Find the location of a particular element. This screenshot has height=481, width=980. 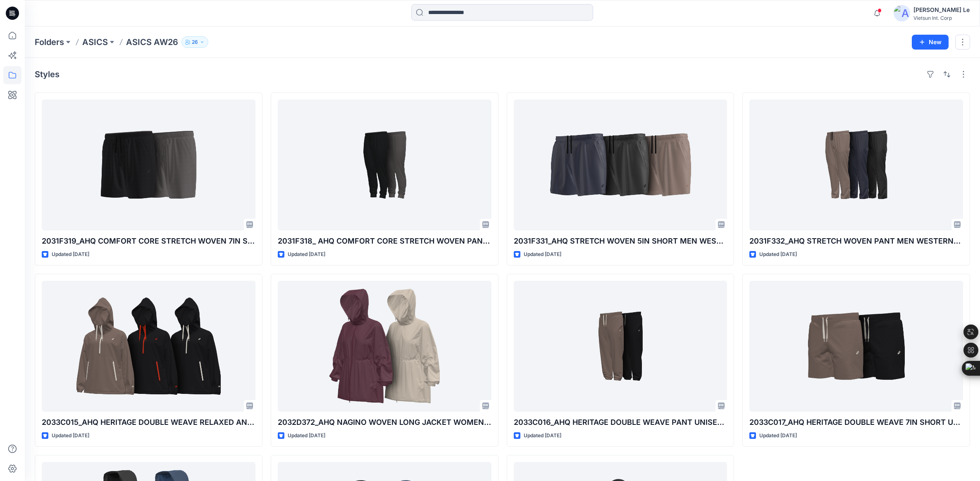

a: 2033C015_AHQ HERITAGE DOUBLE WEAVE RELAXED ANORAK UNISEX WESTERN _AW26 is located at coordinates (148, 346).